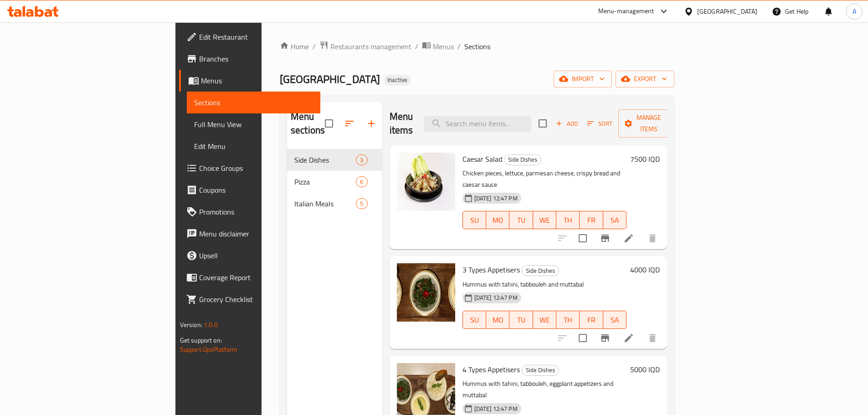  Describe the element at coordinates (649, 123) in the screenshot. I see `span: Manage items` at that location.